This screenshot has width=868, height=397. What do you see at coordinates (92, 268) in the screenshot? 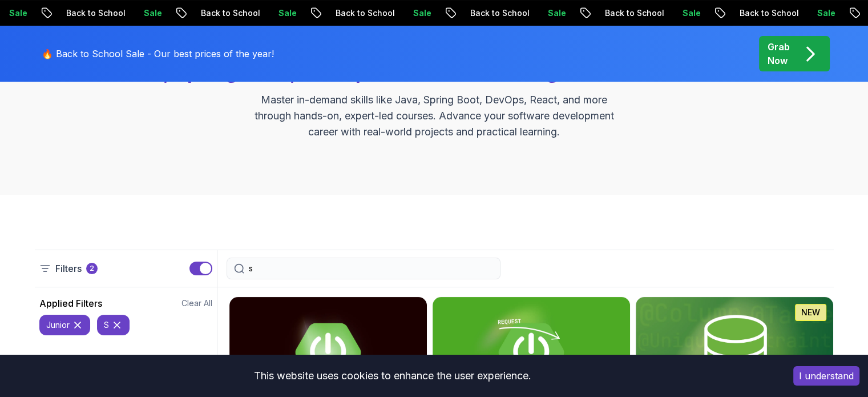
I see `p: 2` at bounding box center [92, 268].